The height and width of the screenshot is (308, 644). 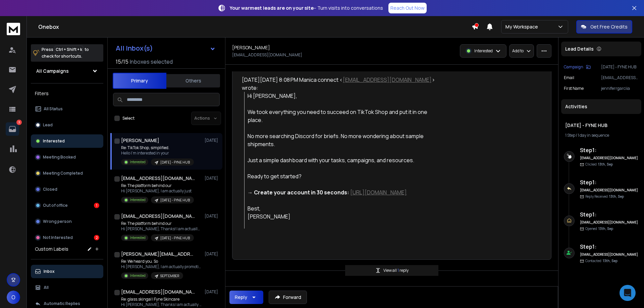 I want to click on span: O, so click(x=13, y=298).